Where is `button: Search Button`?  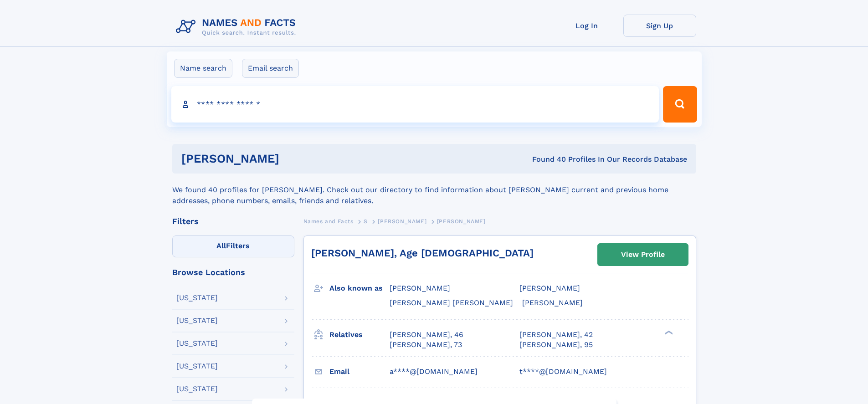 button: Search Button is located at coordinates (680, 104).